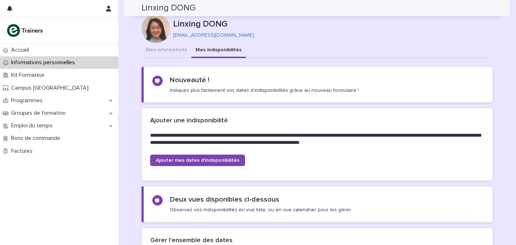 The image size is (516, 245). I want to click on h2: Gérer l'ensemble des dates, so click(191, 240).